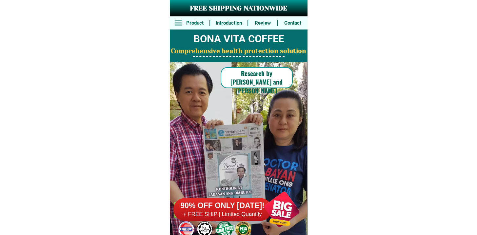  What do you see at coordinates (195, 23) in the screenshot?
I see `h6: Product` at bounding box center [195, 23].